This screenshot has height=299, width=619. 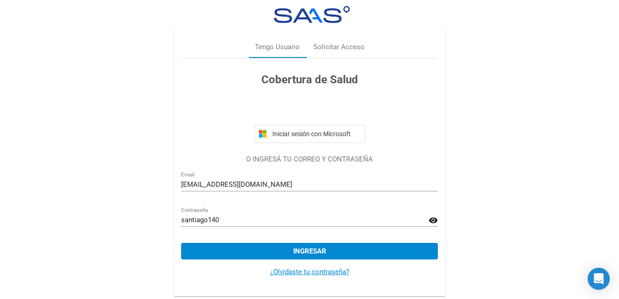 I want to click on button: Ingresar, so click(x=309, y=252).